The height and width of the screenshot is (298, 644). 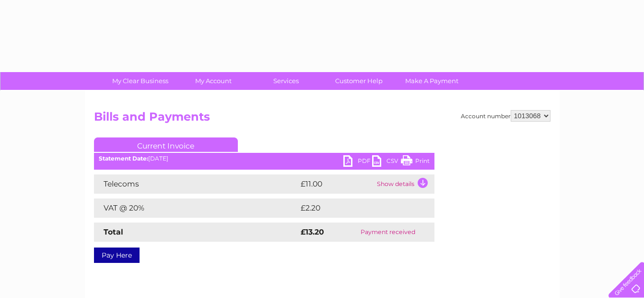 What do you see at coordinates (166, 144) in the screenshot?
I see `a: Current Invoice` at bounding box center [166, 144].